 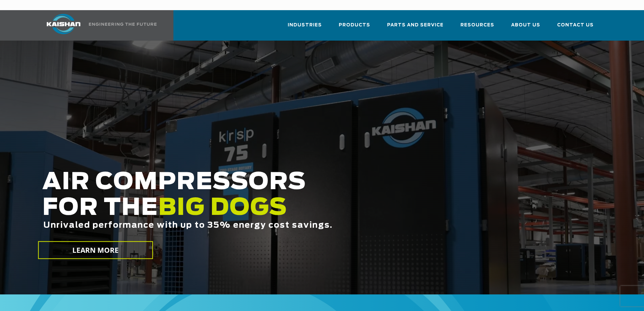 What do you see at coordinates (223, 208) in the screenshot?
I see `span: BIG DOGS` at bounding box center [223, 208].